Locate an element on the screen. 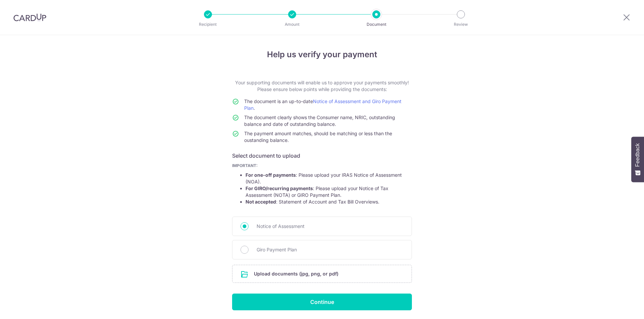 The width and height of the screenshot is (644, 319). span: The payment amount matches, should be matching or less than the oustanding balance. is located at coordinates (318, 137).